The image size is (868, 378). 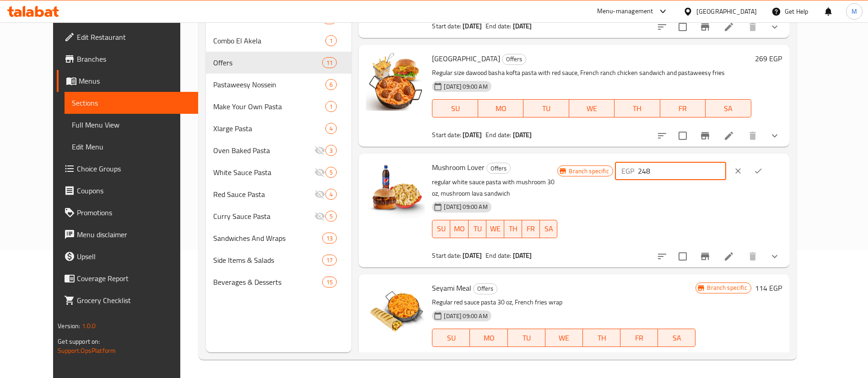 I want to click on h6: 269 EGP, so click(x=768, y=59).